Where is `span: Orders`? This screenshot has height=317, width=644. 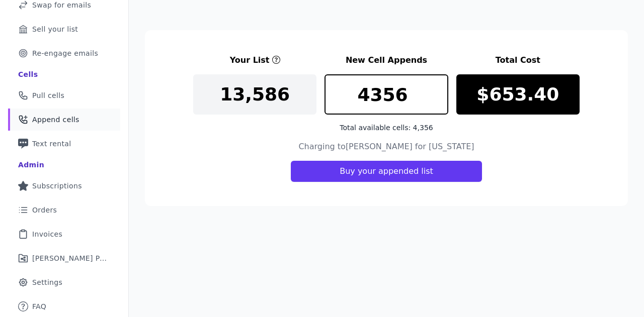
span: Orders is located at coordinates (44, 210).